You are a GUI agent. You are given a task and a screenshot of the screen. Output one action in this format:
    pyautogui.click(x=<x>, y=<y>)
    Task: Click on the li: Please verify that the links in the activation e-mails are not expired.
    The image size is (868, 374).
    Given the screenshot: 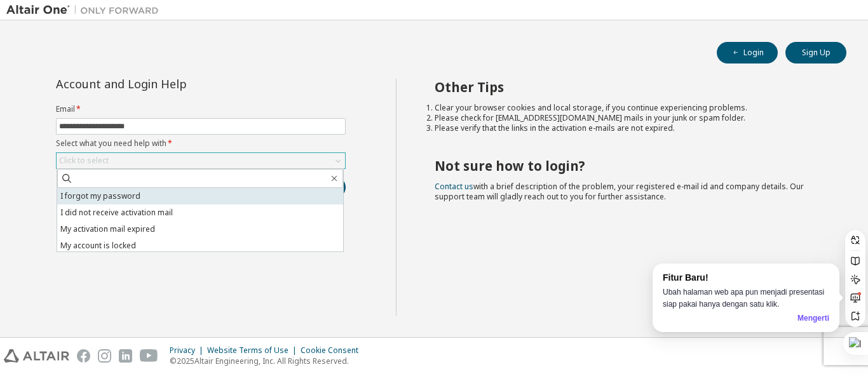 What is the action you would take?
    pyautogui.click(x=629, y=128)
    